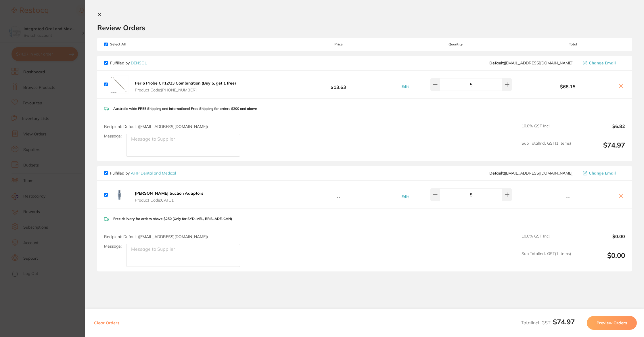  Describe the element at coordinates (153, 173) in the screenshot. I see `a: AHP Dental and Medical` at that location.